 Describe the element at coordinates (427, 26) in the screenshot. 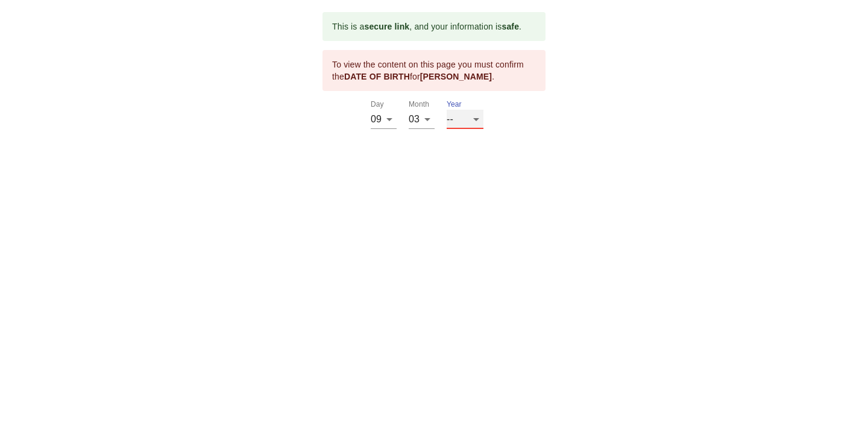

I see `div: This is a , and your information is .` at that location.